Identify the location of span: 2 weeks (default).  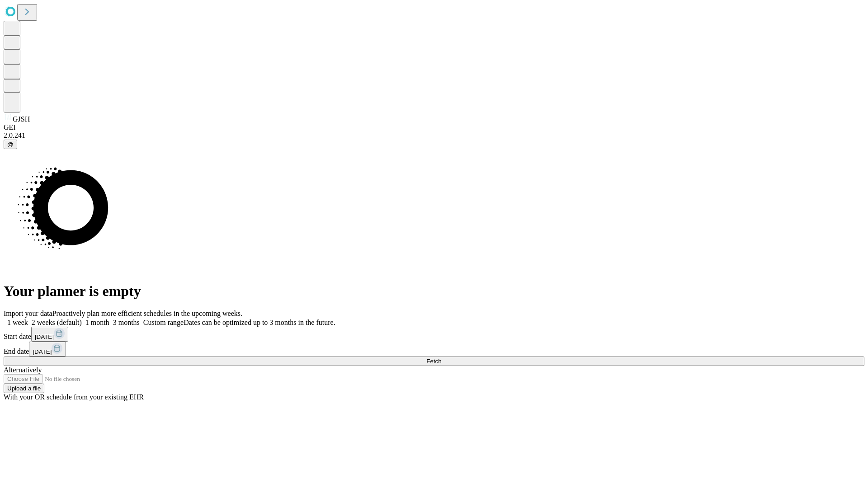
(57, 322).